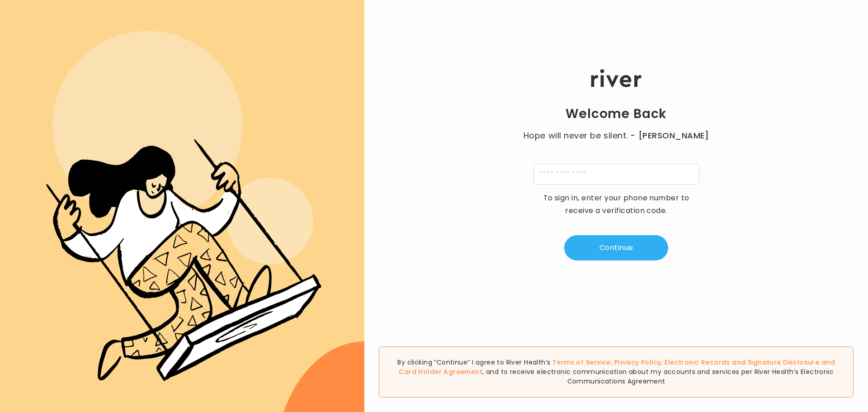 This screenshot has width=868, height=412. I want to click on a: Terms of Service, so click(581, 362).